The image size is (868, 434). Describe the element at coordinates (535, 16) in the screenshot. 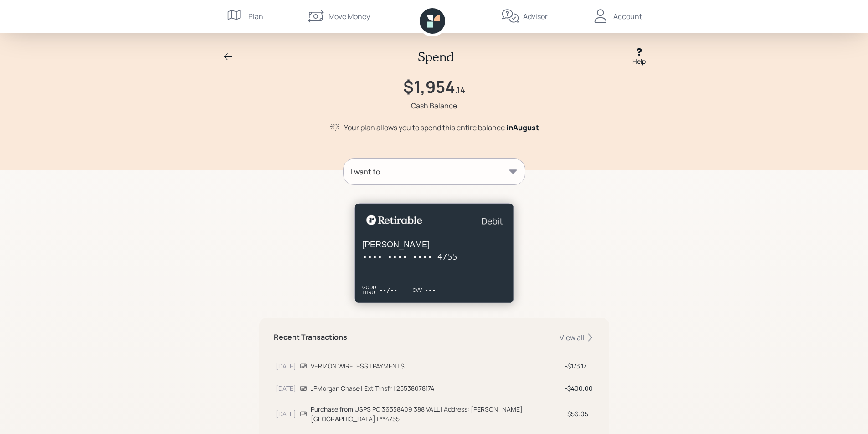

I see `div: Advisor` at that location.